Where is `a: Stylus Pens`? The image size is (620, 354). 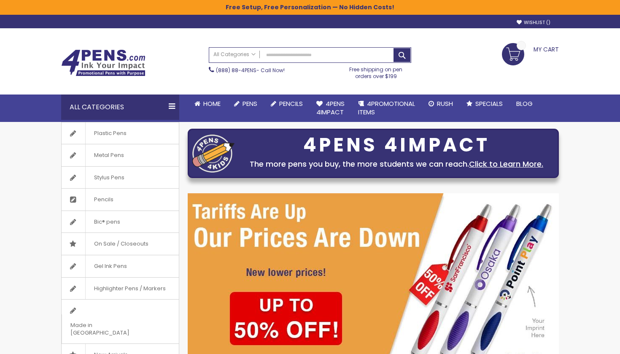
a: Stylus Pens is located at coordinates (120, 178).